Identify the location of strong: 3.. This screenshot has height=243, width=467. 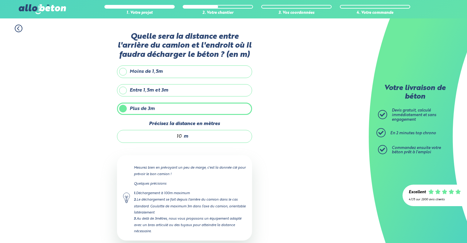
(135, 218).